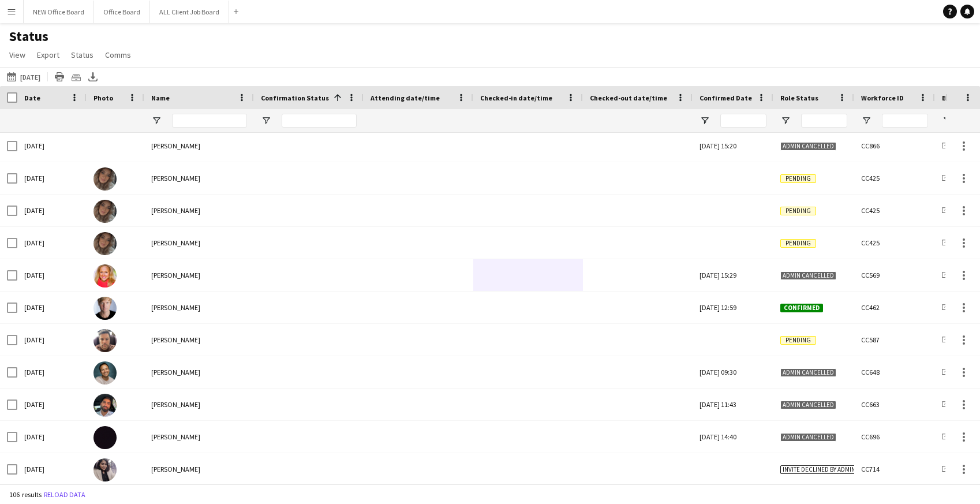  What do you see at coordinates (894, 469) in the screenshot?
I see `div: CC714` at bounding box center [894, 469].